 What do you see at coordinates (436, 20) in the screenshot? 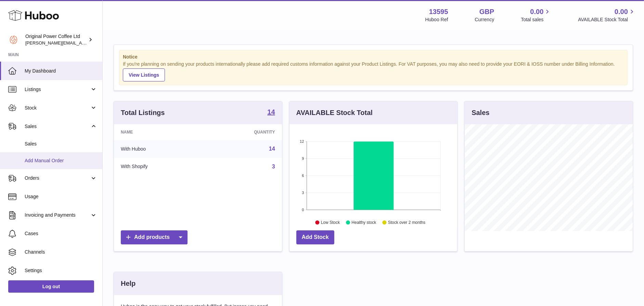
I see `div: Huboo Ref` at bounding box center [436, 20].